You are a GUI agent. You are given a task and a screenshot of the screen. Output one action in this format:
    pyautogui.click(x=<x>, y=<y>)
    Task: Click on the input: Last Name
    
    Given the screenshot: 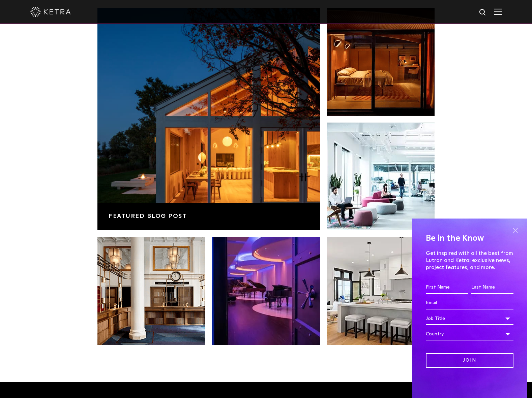 What is the action you would take?
    pyautogui.click(x=492, y=287)
    